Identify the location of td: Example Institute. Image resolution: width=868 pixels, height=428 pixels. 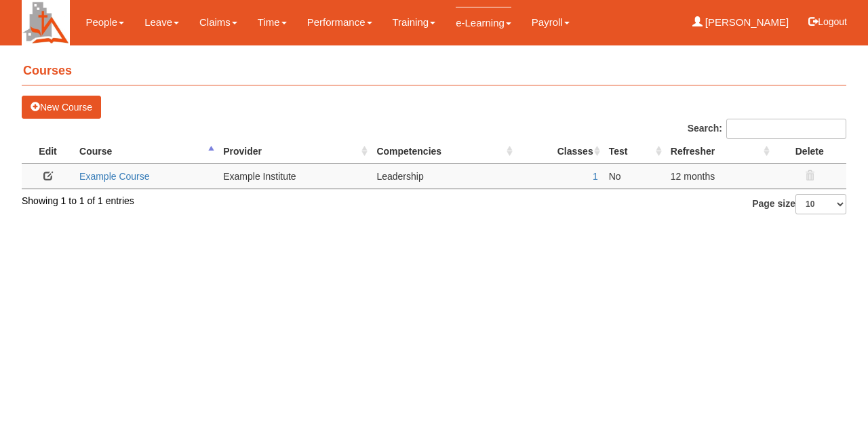
(295, 176).